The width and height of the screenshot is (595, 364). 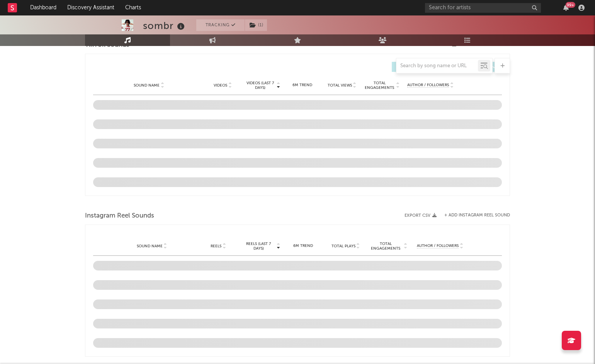 I want to click on div: sombr, so click(x=165, y=26).